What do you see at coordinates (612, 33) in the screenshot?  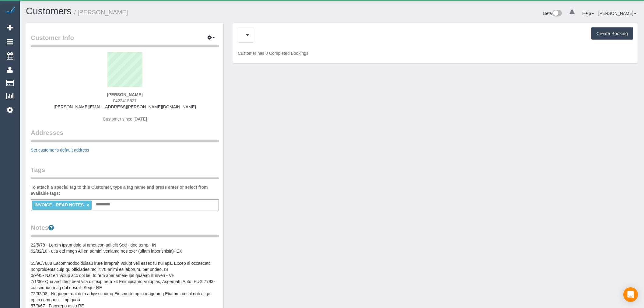 I see `button: Create Booking` at bounding box center [612, 33].